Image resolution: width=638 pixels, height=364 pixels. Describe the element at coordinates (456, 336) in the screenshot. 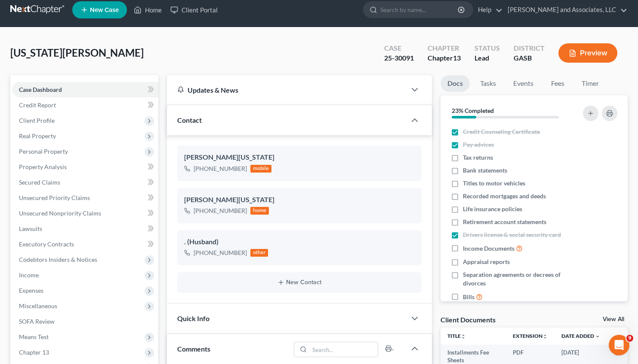

I see `a: Titleunfold_more` at that location.